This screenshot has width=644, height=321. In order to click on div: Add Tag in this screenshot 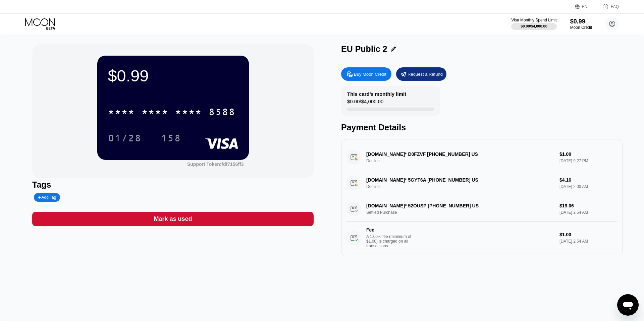, I will do `click(47, 197)`.